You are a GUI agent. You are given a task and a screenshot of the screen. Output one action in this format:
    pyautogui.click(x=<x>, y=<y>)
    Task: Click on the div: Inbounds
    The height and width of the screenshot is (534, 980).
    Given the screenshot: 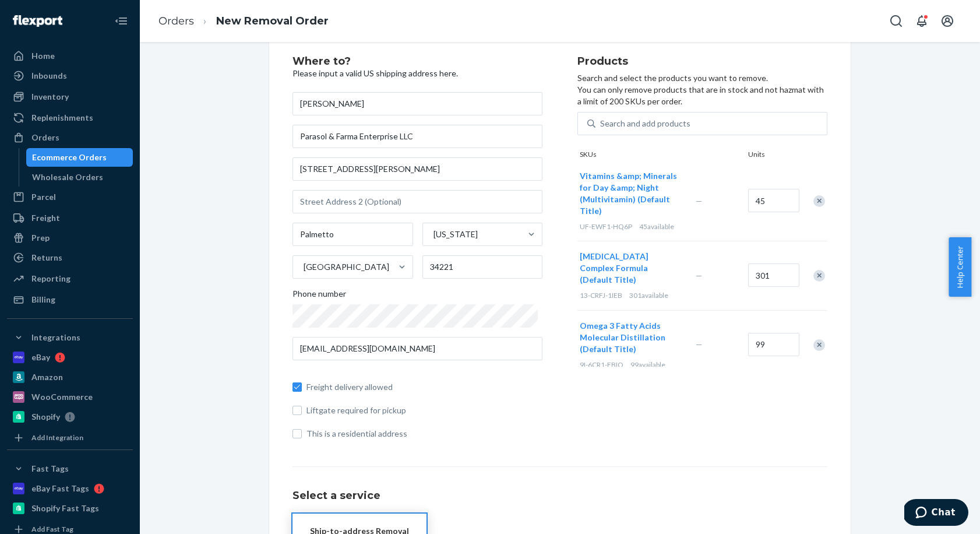 What is the action you would take?
    pyautogui.click(x=49, y=75)
    